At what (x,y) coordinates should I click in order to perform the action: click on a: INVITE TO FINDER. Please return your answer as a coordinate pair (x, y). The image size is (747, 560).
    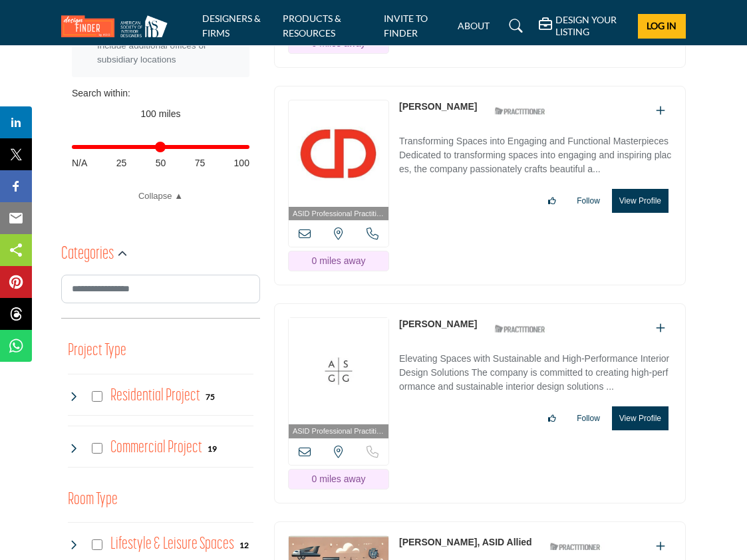
    Looking at the image, I should click on (406, 25).